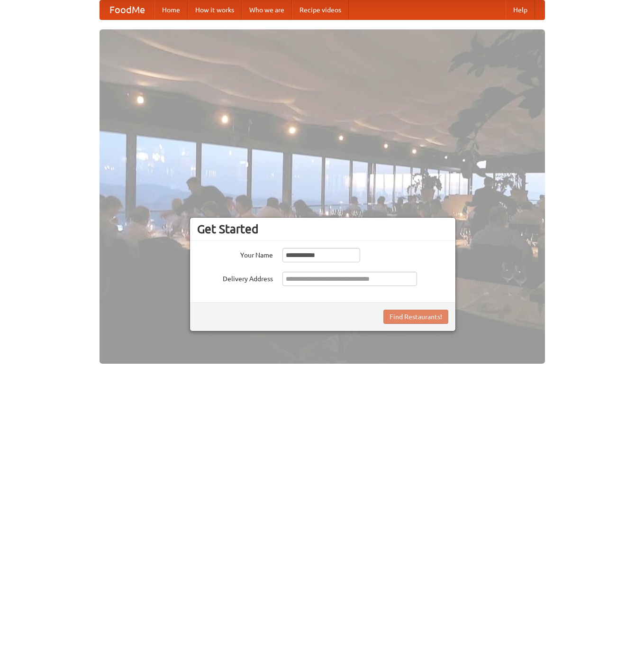 Image resolution: width=644 pixels, height=671 pixels. I want to click on a: How it works, so click(215, 10).